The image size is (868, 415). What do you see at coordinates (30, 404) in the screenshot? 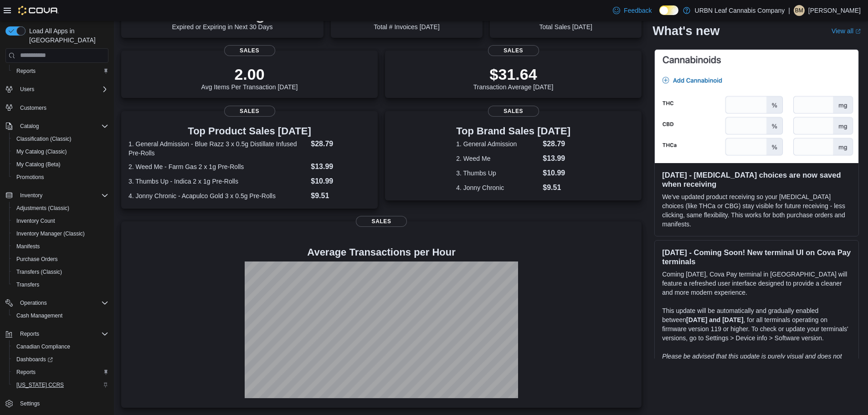
I see `a: Settings` at bounding box center [30, 404].